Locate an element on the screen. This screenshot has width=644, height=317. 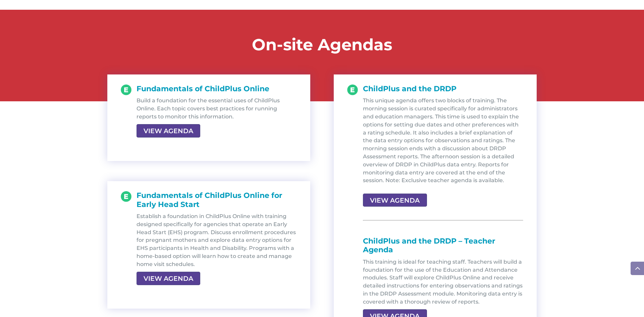
p: Establish a foundation in ChildPlus Online with training designed specifically for agencies that ... is located at coordinates (217, 240).